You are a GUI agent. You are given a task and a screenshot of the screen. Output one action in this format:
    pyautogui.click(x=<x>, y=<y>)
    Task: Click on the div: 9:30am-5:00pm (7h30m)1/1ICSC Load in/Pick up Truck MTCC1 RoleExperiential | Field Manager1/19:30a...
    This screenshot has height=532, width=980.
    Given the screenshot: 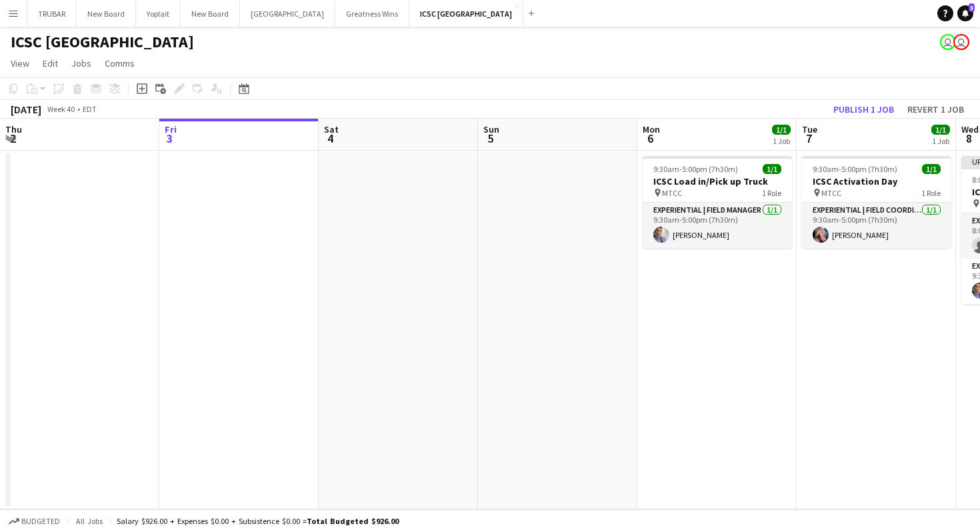 What is the action you would take?
    pyautogui.click(x=717, y=202)
    